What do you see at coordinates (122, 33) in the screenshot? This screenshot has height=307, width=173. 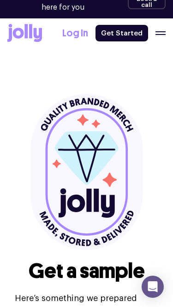 I see `a: Get Started` at bounding box center [122, 33].